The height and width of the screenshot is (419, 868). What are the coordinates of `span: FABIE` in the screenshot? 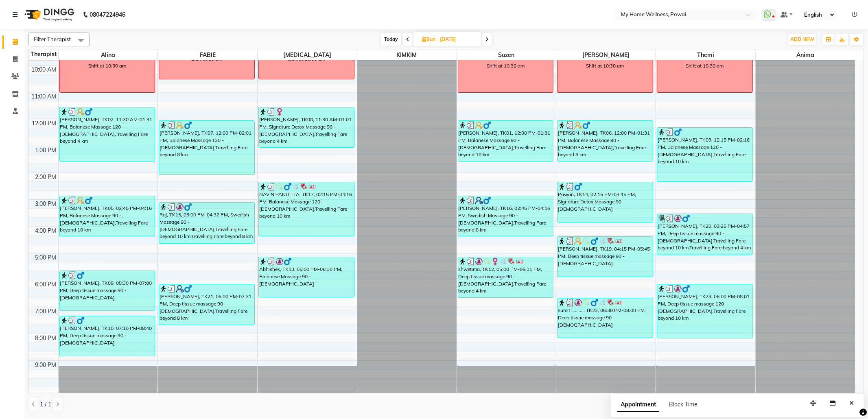 It's located at (208, 55).